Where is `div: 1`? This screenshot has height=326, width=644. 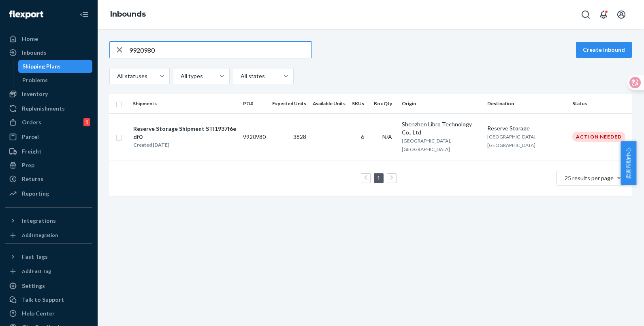
div: 1 is located at coordinates (87, 122).